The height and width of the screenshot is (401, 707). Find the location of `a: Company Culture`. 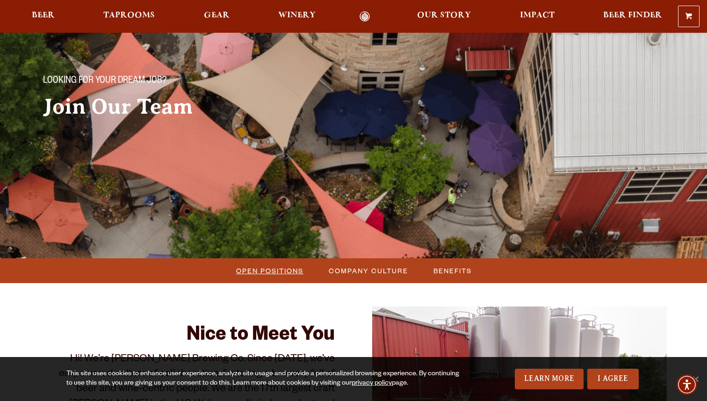

a: Company Culture is located at coordinates (368, 270).